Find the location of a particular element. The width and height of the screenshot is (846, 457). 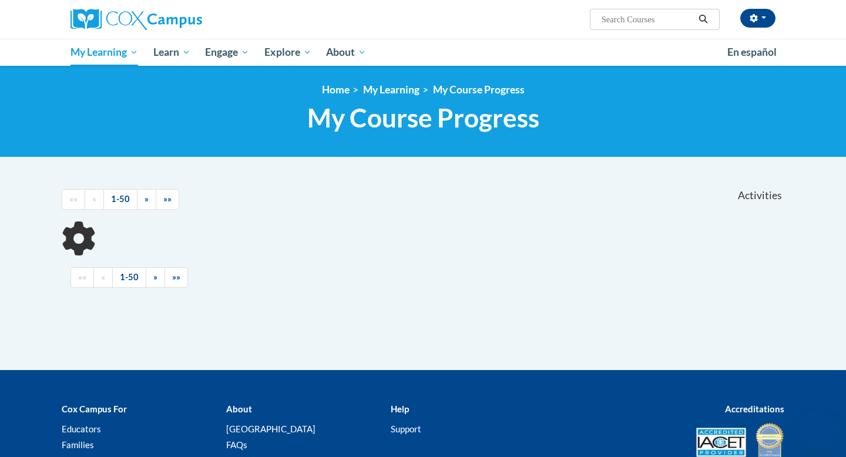

span: Learn is located at coordinates (172, 52).